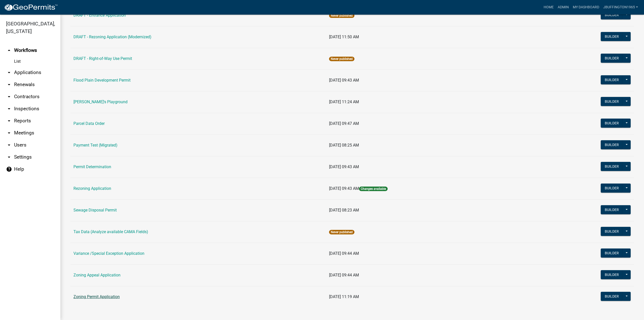 The height and width of the screenshot is (320, 644). I want to click on a: Zoning Appeal Application, so click(97, 275).